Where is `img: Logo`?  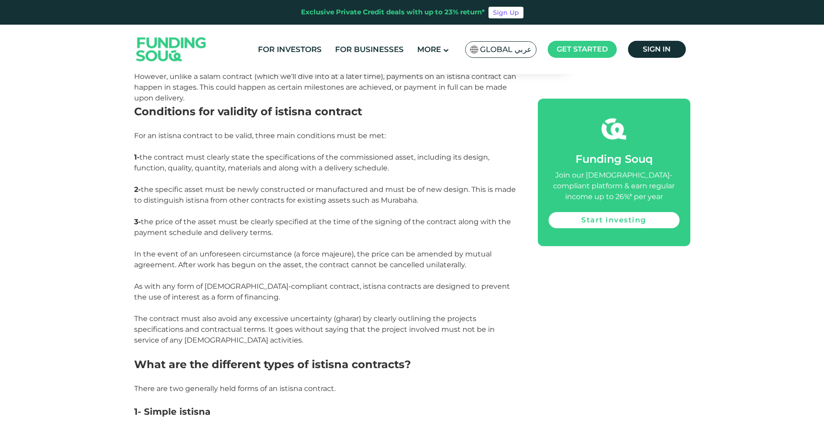 img: Logo is located at coordinates (171, 49).